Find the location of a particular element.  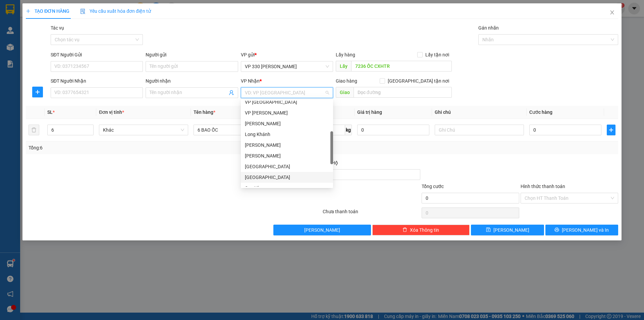

input: 0 is located at coordinates (393, 130).